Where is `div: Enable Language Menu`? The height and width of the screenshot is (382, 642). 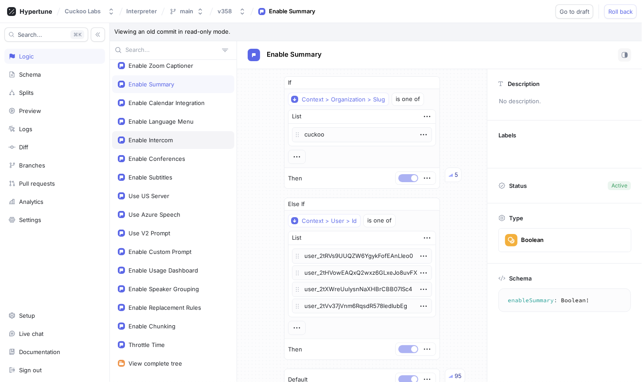 div: Enable Language Menu is located at coordinates (161, 121).